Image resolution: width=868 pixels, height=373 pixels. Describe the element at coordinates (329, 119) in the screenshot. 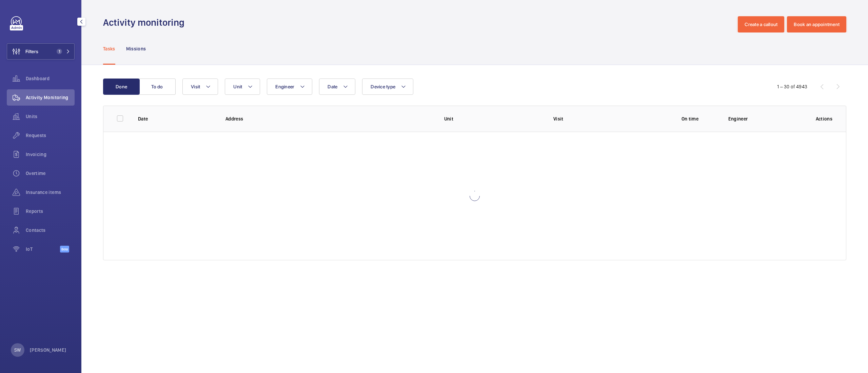

I see `p: Address` at that location.